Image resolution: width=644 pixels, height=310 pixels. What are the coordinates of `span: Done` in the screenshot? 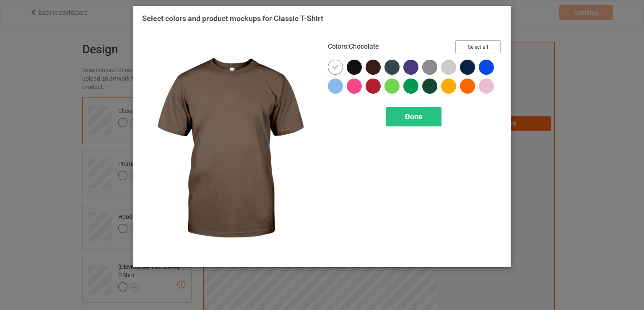 It's located at (414, 117).